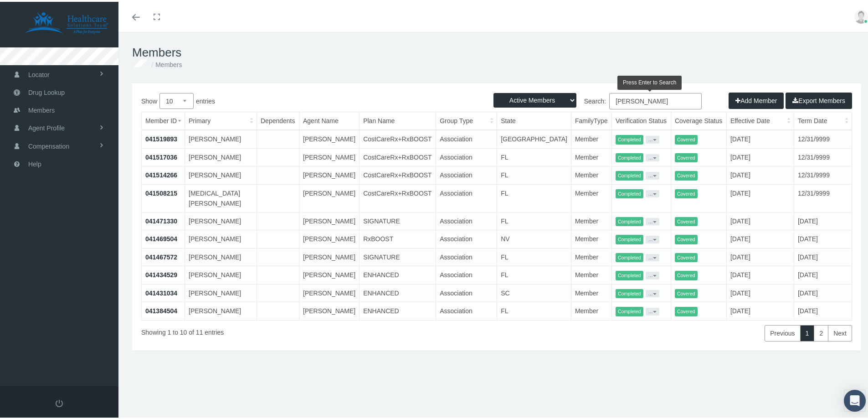 The height and width of the screenshot is (419, 868). What do you see at coordinates (47, 90) in the screenshot?
I see `span: Drug Lookup` at bounding box center [47, 90].